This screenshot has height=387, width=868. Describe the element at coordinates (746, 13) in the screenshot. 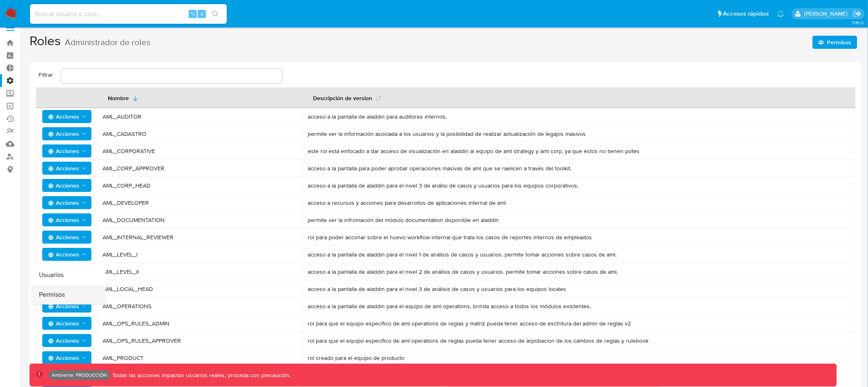

I see `span: Accesos rápidos` at that location.